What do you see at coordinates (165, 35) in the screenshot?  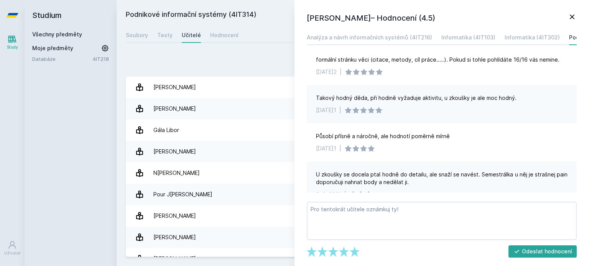 I see `div: Testy` at bounding box center [165, 35].